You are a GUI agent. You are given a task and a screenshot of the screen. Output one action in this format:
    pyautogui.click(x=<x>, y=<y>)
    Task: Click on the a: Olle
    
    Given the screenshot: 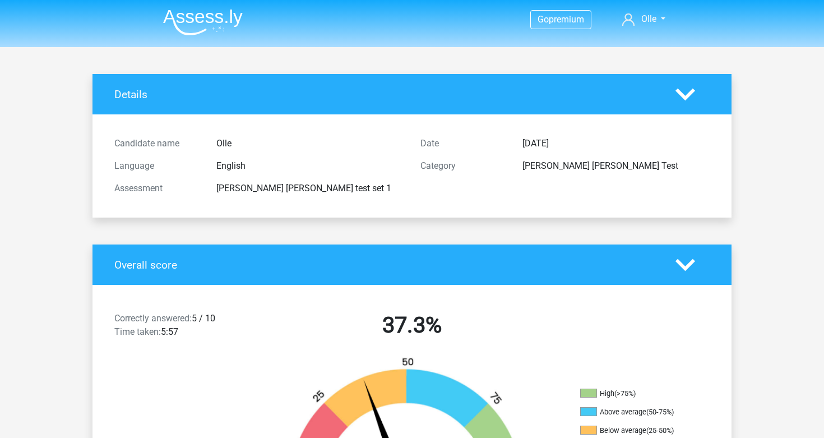 What is the action you would take?
    pyautogui.click(x=643, y=19)
    